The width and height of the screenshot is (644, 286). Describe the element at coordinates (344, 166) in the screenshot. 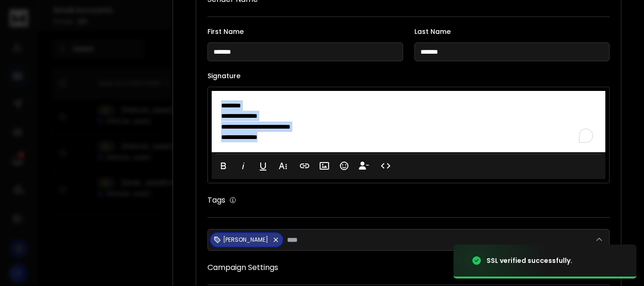

I see `button: Emoticons` at that location.